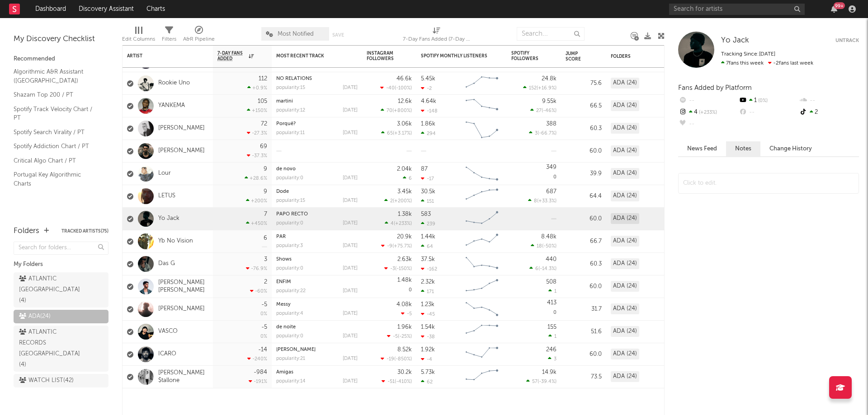 This screenshot has width=868, height=415. What do you see at coordinates (265, 238) in the screenshot?
I see `div: 6` at bounding box center [265, 238].